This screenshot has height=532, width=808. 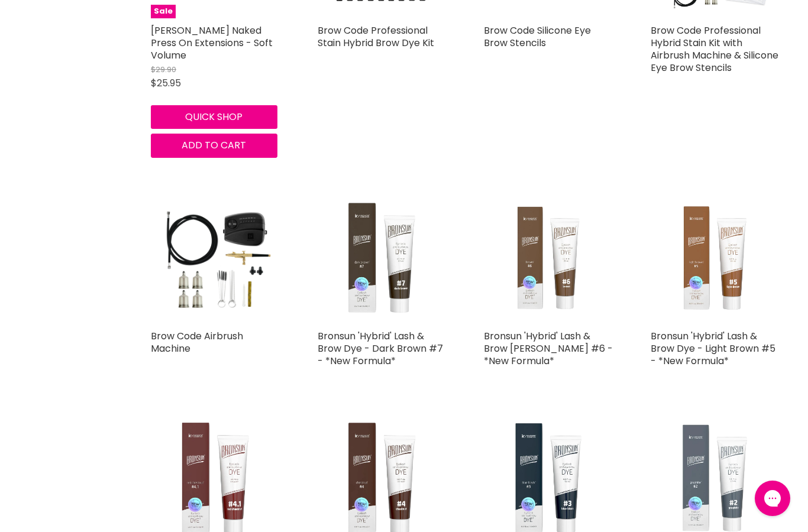 I want to click on span: $25.95, so click(x=165, y=83).